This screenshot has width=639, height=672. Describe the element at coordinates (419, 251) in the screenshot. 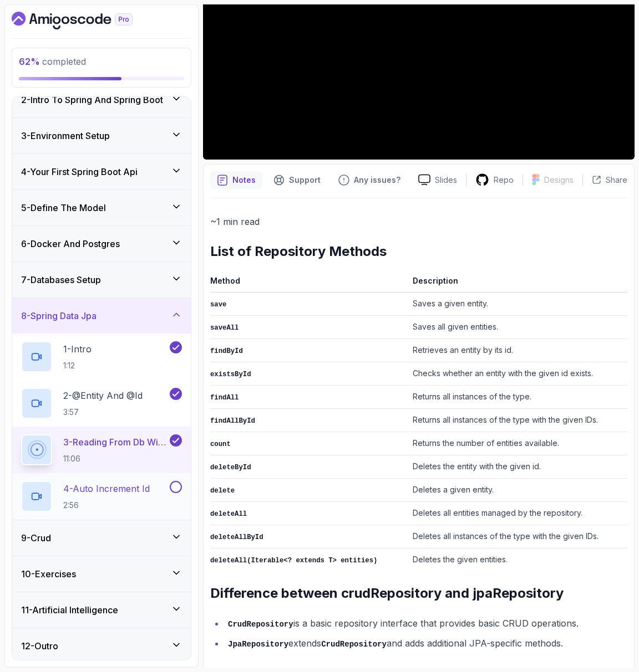

I see `h2: List of Repository Methods` at that location.